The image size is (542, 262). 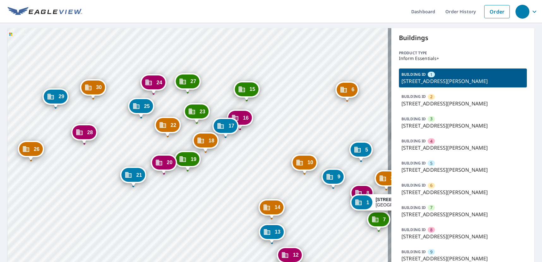 I want to click on span: 20, so click(x=170, y=162).